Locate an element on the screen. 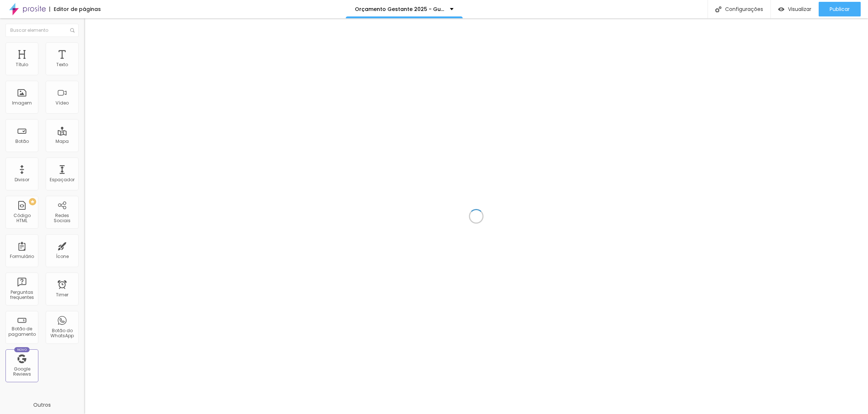 The width and height of the screenshot is (868, 414). input: Buscar elemento is located at coordinates (42, 30).